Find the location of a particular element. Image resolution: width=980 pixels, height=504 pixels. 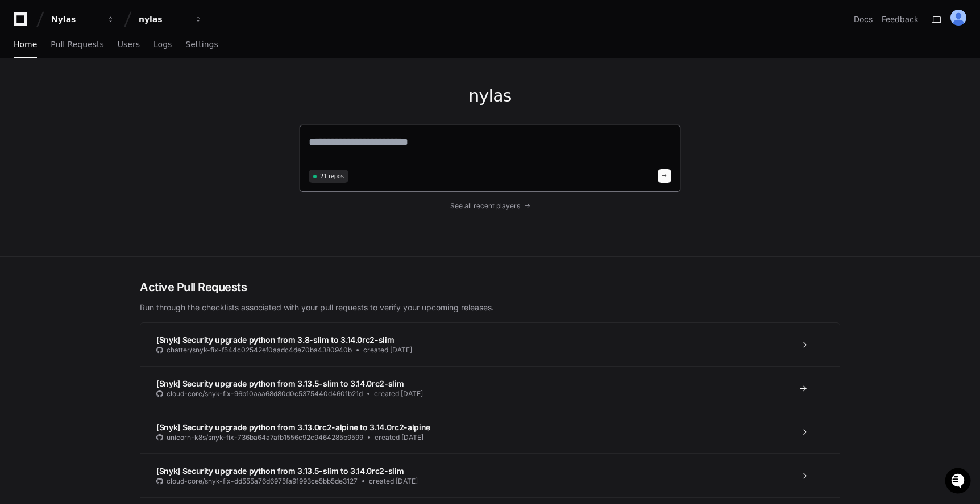

span: See all recent players is located at coordinates (485, 206).